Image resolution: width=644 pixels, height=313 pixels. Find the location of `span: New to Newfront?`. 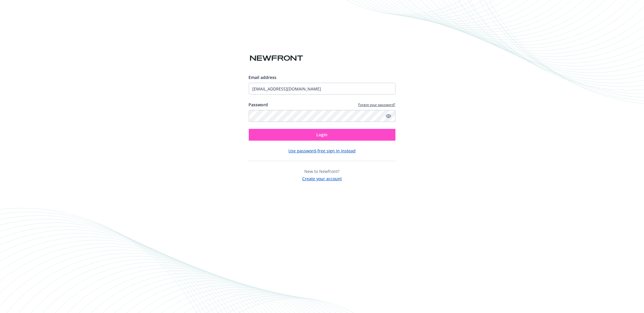

span: New to Newfront? is located at coordinates (322, 171).